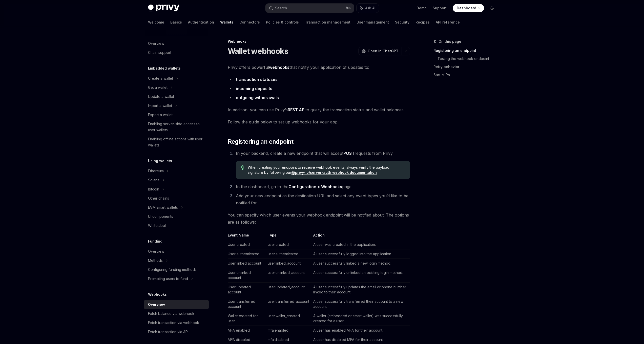  Describe the element at coordinates (288, 275) in the screenshot. I see `td: user.unlinked_account` at that location.